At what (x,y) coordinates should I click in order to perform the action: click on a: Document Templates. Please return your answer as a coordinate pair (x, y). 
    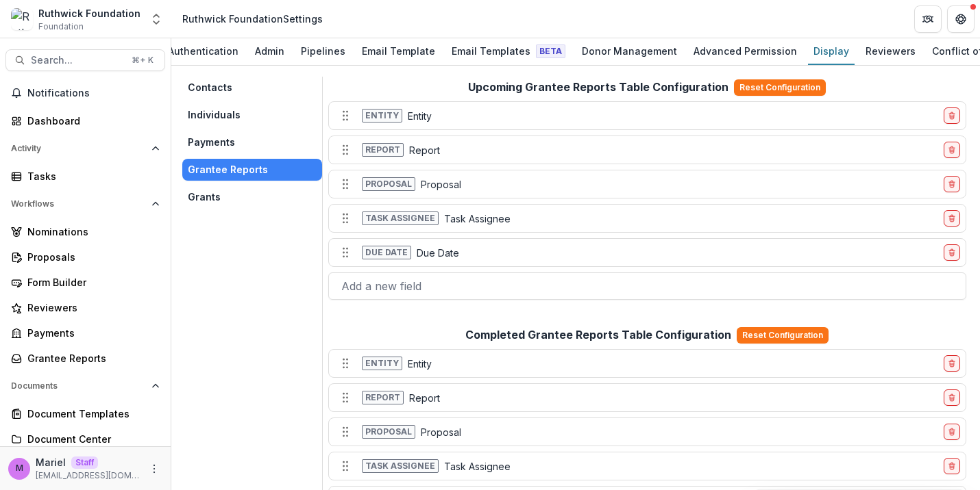
    Looking at the image, I should click on (85, 413).